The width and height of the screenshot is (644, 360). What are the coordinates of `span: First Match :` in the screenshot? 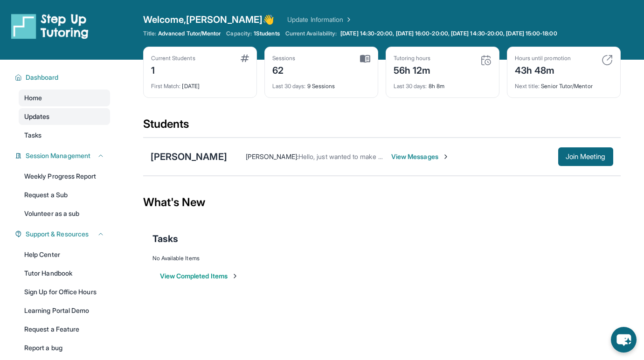 It's located at (166, 86).